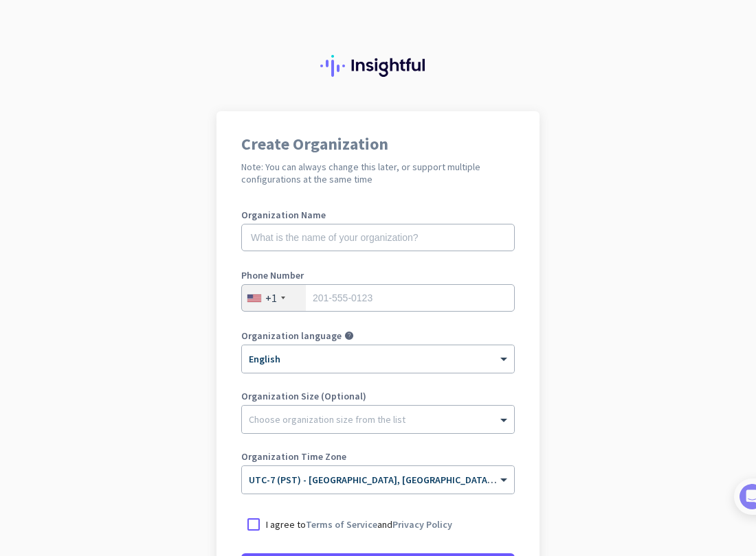  Describe the element at coordinates (378, 173) in the screenshot. I see `h2: Note: You can always change this later, or support multiple configurations at the same time` at that location.